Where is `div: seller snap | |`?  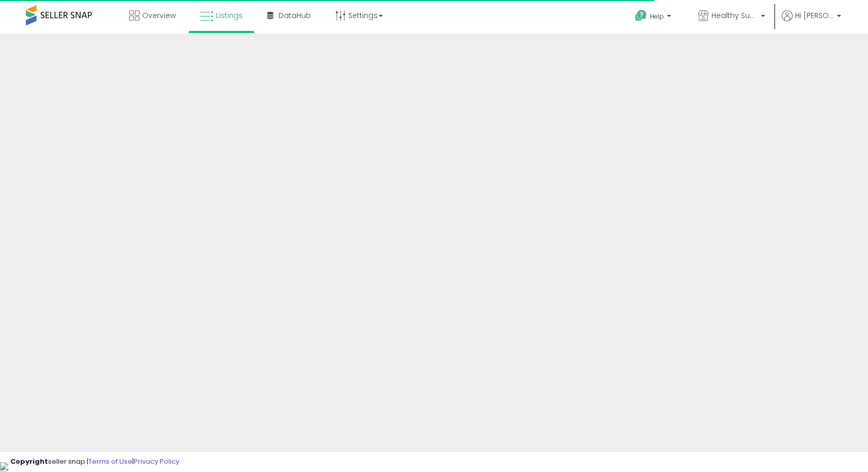 div: seller snap | | is located at coordinates (95, 462).